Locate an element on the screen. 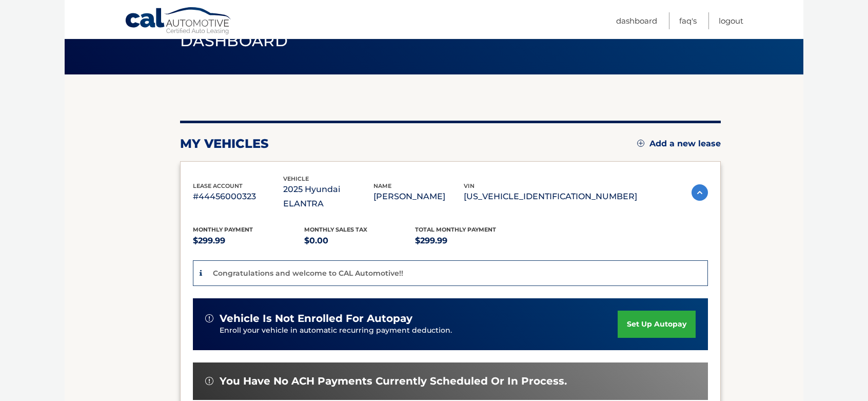  span: Monthly sales Tax is located at coordinates (335, 229).